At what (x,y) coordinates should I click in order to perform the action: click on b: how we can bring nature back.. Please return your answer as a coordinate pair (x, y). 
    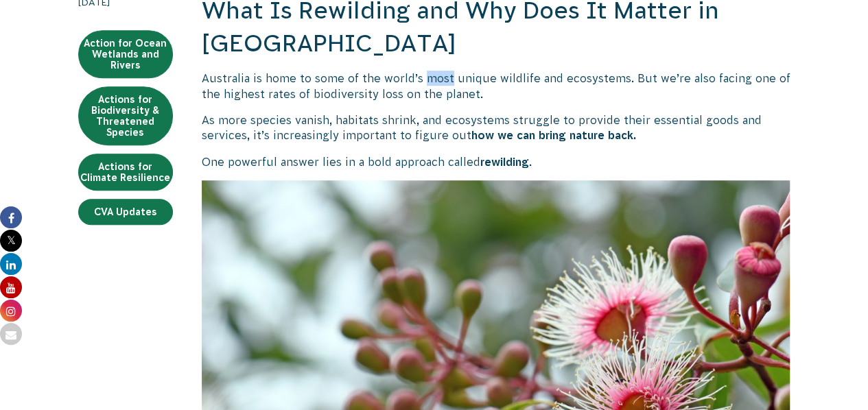
    Looking at the image, I should click on (554, 135).